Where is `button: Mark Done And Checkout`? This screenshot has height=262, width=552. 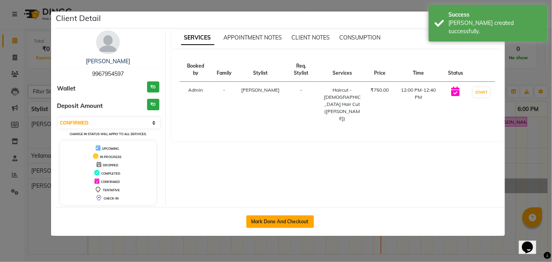 button: Mark Done And Checkout is located at coordinates (280, 222).